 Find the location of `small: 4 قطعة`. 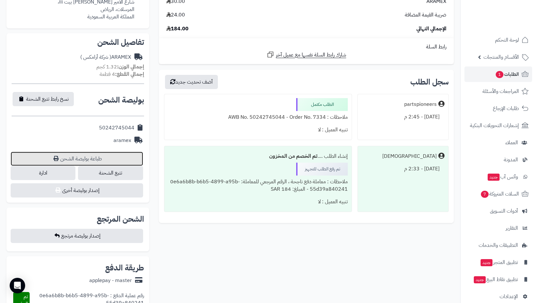

small: 4 قطعة is located at coordinates (122, 74).